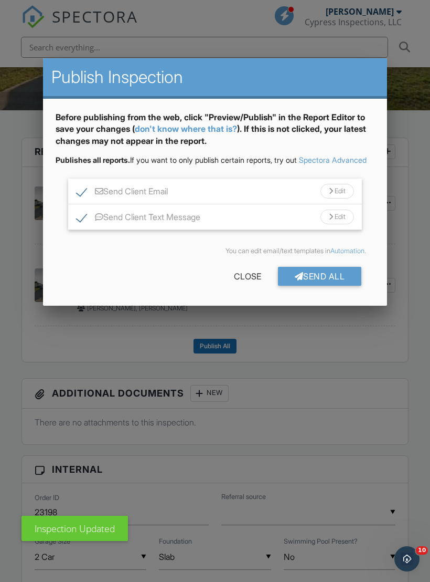 The image size is (430, 582). Describe the element at coordinates (422, 550) in the screenshot. I see `span: 10` at that location.